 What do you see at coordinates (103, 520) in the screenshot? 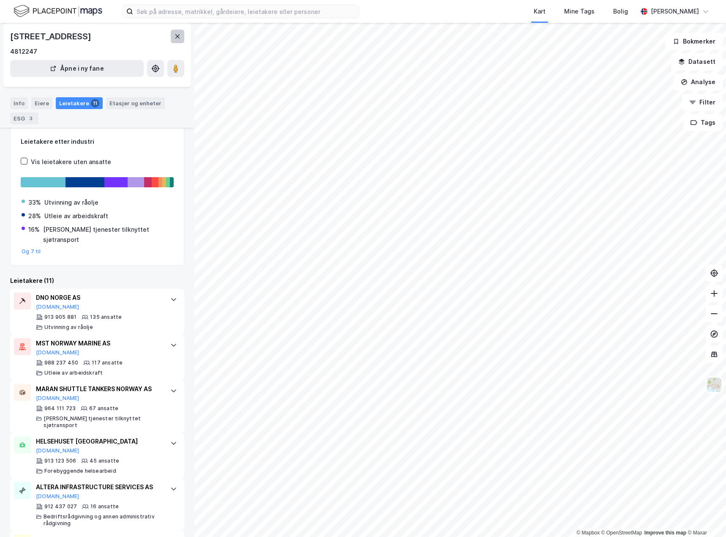
I see `div: Bedriftsrådgivning og annen administrativ rådgivning` at bounding box center [103, 520].